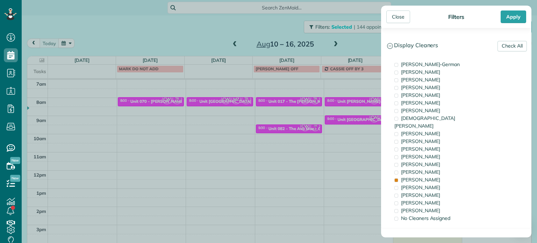 The image size is (537, 243). What do you see at coordinates (513, 46) in the screenshot?
I see `a: Check All` at bounding box center [513, 46].